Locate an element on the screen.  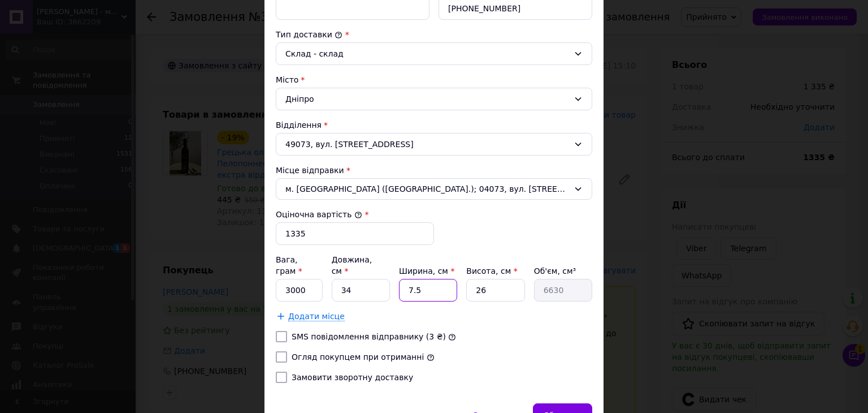
label: Ширина, см is located at coordinates (427, 271).